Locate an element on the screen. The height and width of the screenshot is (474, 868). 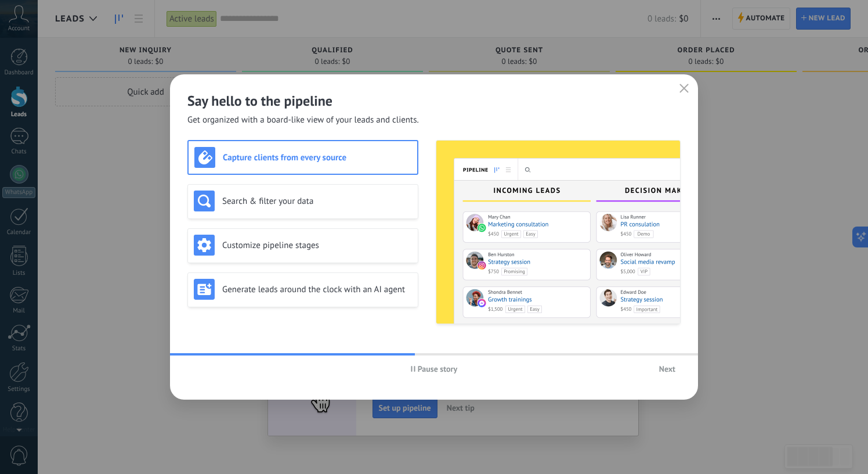
button: Pause story is located at coordinates (434, 369).